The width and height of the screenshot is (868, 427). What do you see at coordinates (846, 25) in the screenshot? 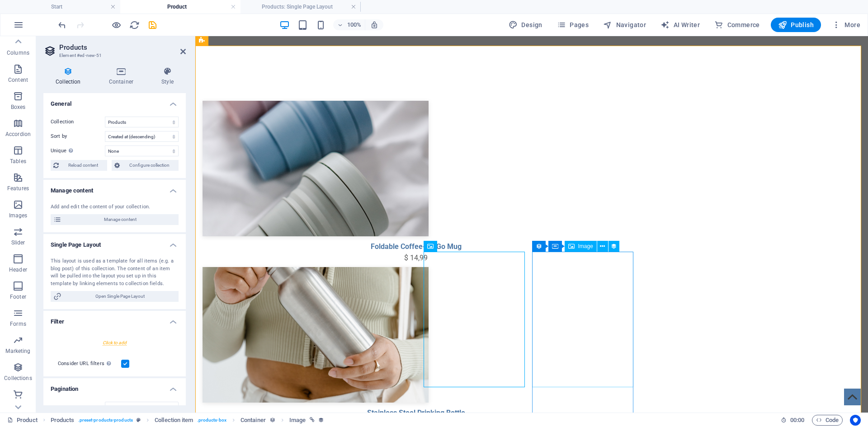
I see `span: More` at bounding box center [846, 25].